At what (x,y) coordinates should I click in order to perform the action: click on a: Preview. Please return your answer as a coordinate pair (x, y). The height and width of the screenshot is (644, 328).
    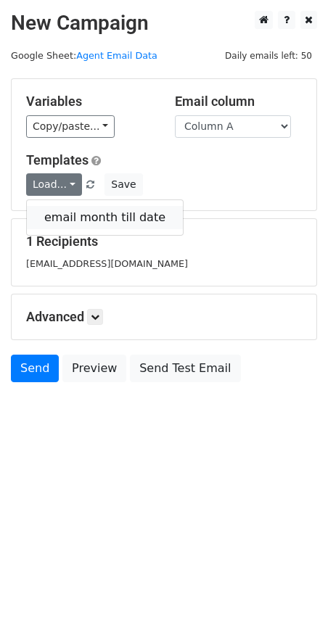
    Looking at the image, I should click on (94, 368).